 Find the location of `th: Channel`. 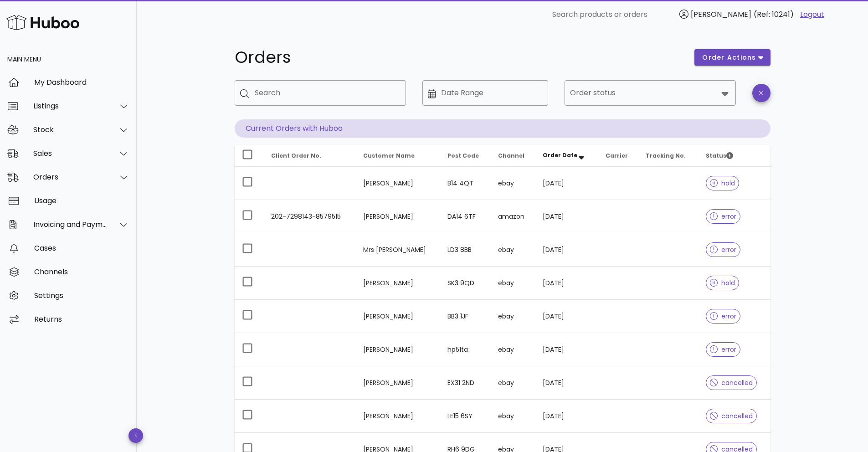

th: Channel is located at coordinates (513, 156).